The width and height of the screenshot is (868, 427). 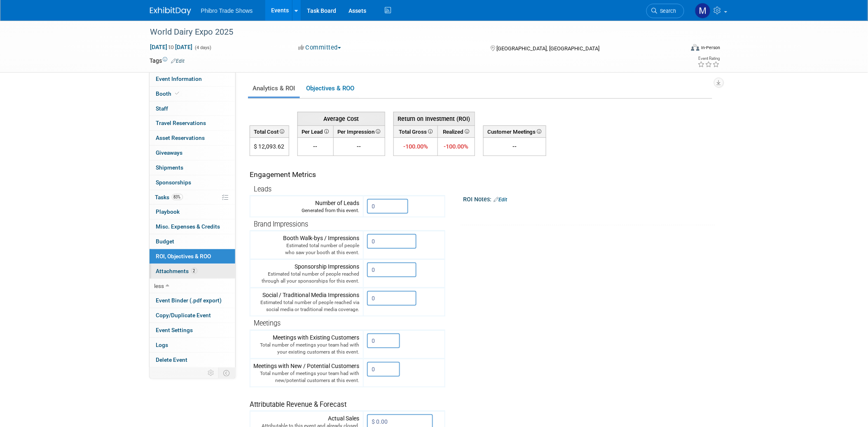 What do you see at coordinates (172, 360) in the screenshot?
I see `span: Delete Event` at bounding box center [172, 360].